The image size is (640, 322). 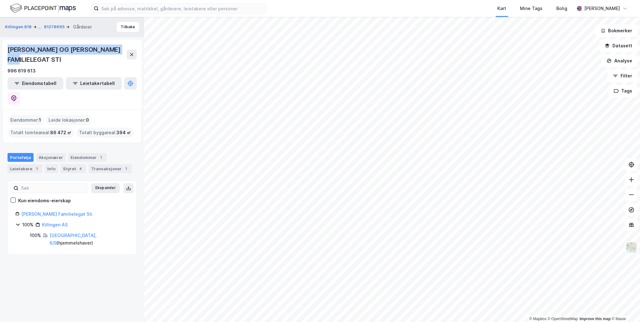 What do you see at coordinates (87, 157) in the screenshot?
I see `div: Eiendommer` at bounding box center [87, 157].